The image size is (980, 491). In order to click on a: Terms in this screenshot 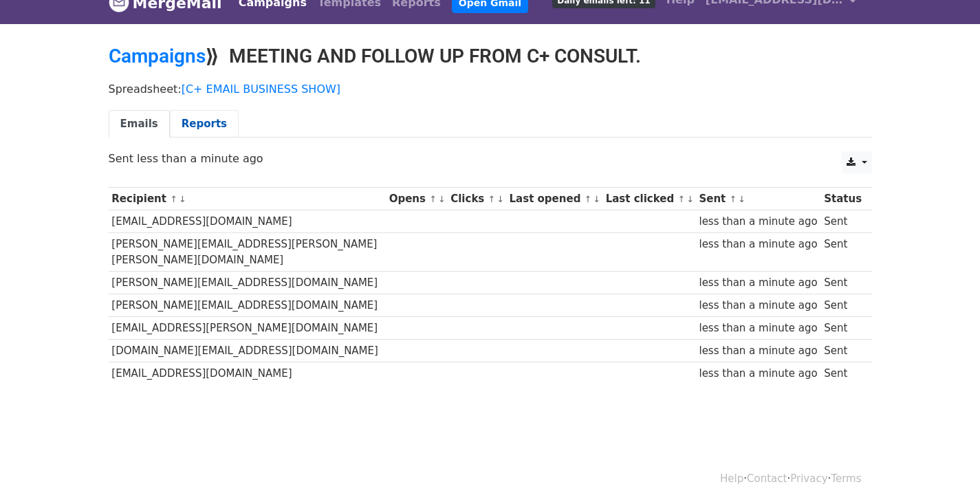, I will do `click(846, 478)`.